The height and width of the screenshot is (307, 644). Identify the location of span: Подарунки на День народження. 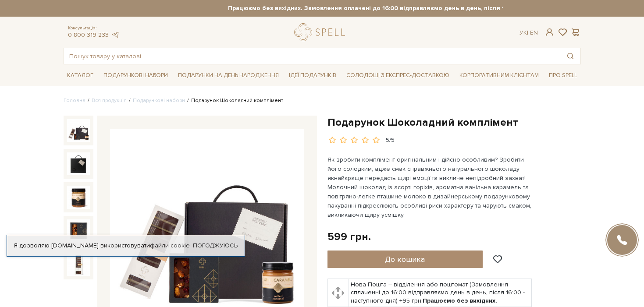
(228, 75).